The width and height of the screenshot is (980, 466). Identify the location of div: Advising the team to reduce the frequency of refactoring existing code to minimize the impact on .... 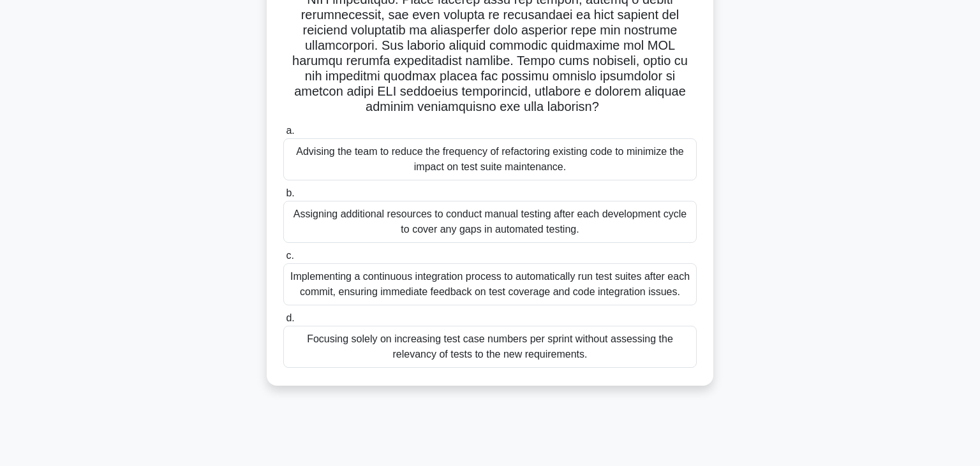
(490, 159).